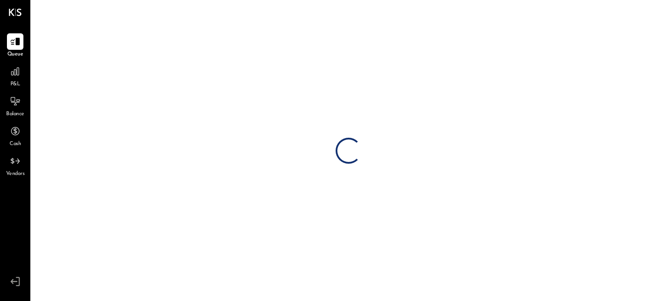 The image size is (666, 301). What do you see at coordinates (15, 55) in the screenshot?
I see `span: Queue` at bounding box center [15, 55].